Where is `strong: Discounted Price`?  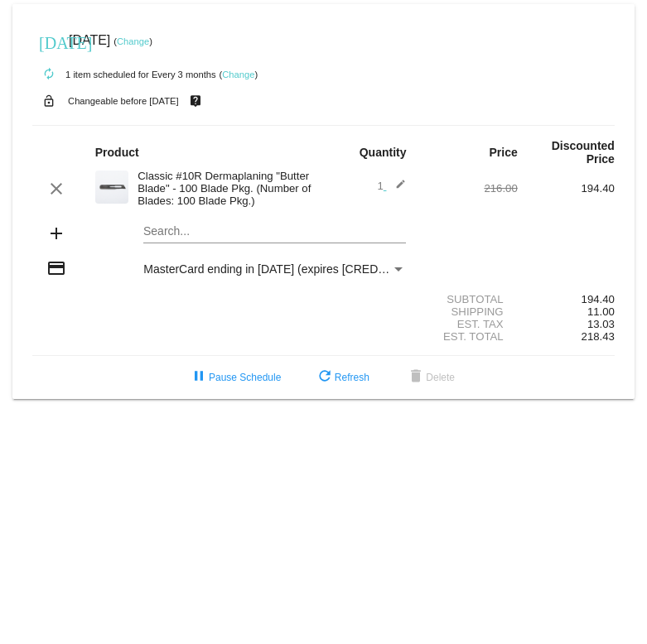 strong: Discounted Price is located at coordinates (583, 152).